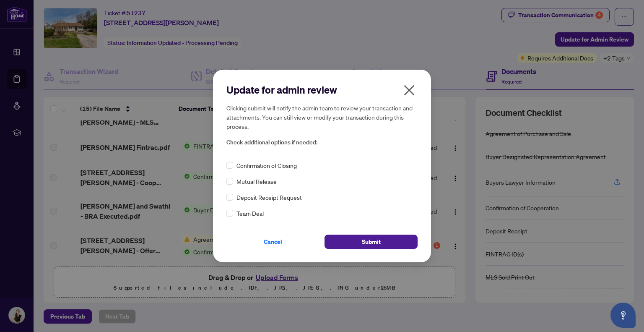  I want to click on span: Check additional options if needed:, so click(322, 142).